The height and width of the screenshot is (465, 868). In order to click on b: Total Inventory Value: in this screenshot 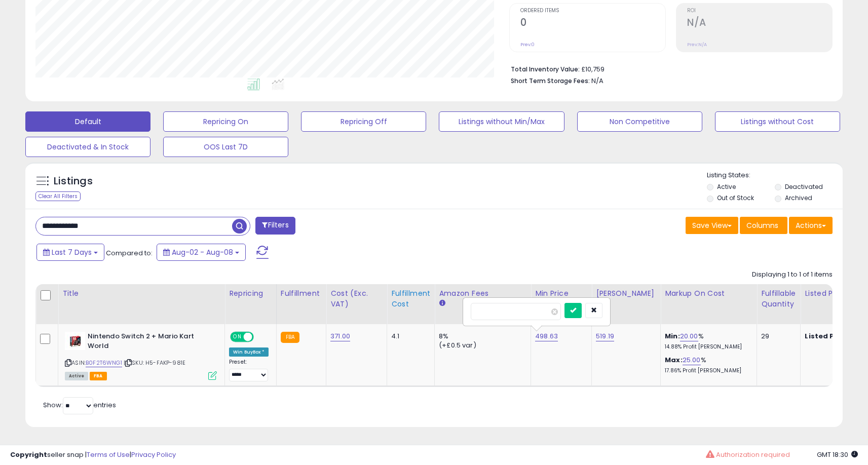, I will do `click(546, 69)`.